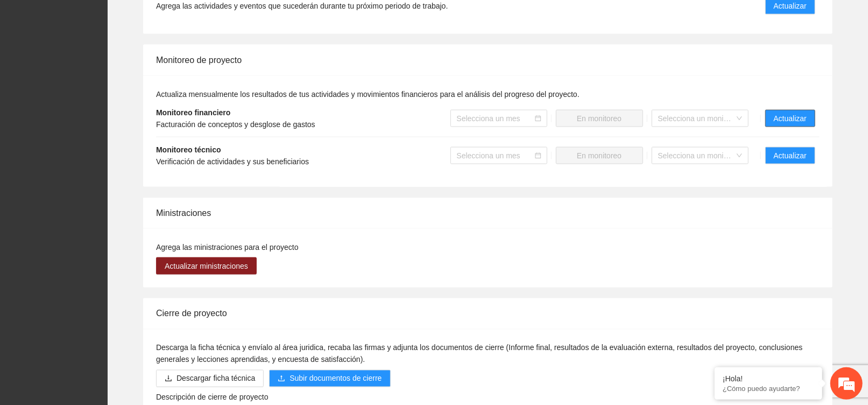  What do you see at coordinates (488, 60) in the screenshot?
I see `div: Monitoreo de proyecto` at bounding box center [488, 60].